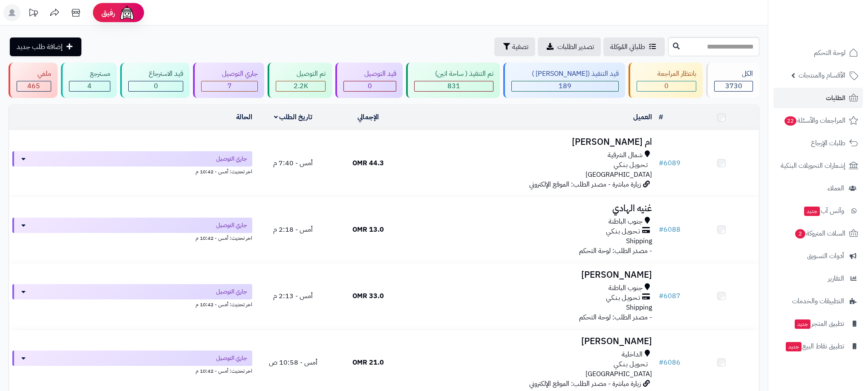  Describe the element at coordinates (800, 234) in the screenshot. I see `span: 2` at that location.